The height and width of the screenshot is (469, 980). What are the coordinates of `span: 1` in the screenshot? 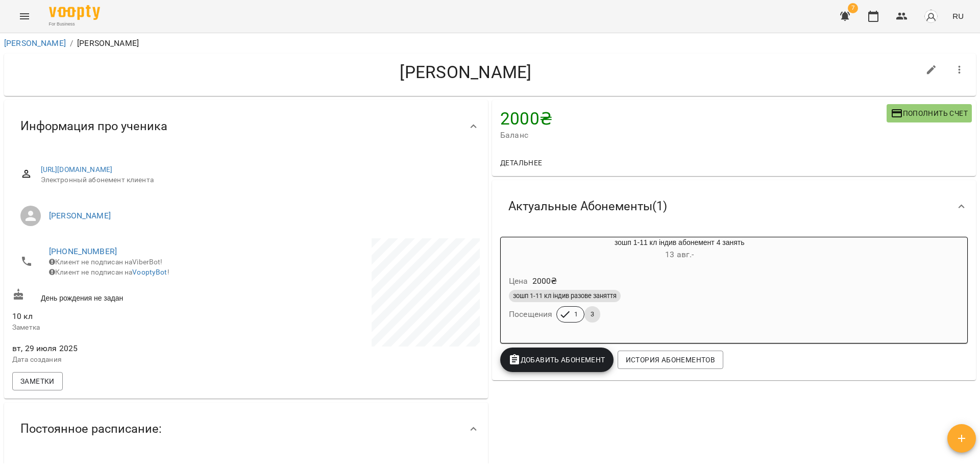 It's located at (575, 314).